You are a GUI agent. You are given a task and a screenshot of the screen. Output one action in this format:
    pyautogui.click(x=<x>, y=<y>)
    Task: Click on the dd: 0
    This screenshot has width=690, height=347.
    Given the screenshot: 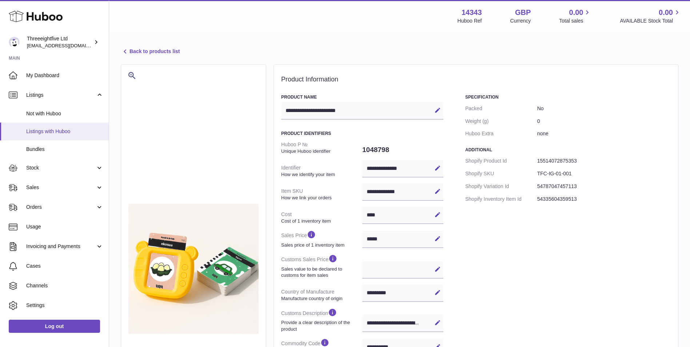 What is the action you would take?
    pyautogui.click(x=604, y=121)
    